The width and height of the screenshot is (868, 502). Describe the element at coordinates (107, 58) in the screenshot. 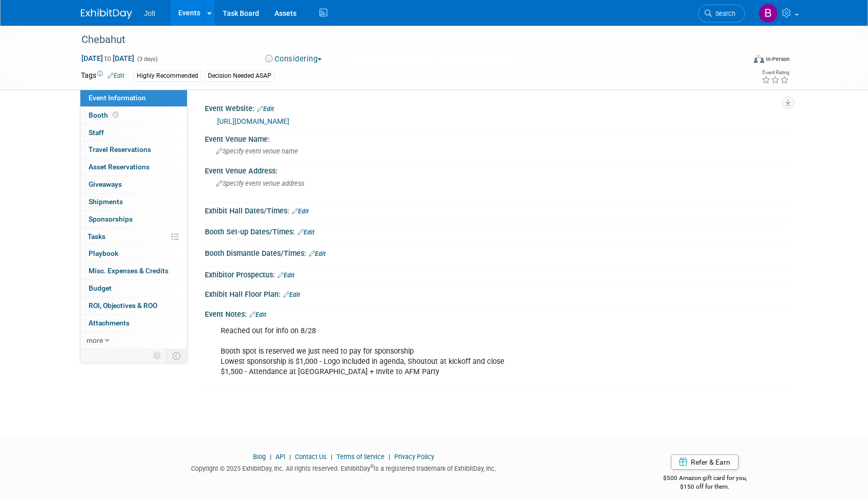

I see `span: to` at that location.